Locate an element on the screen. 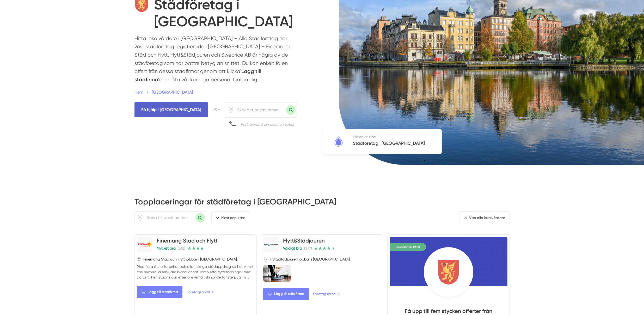 This screenshot has height=315, width=644. a: Hem is located at coordinates (139, 92).